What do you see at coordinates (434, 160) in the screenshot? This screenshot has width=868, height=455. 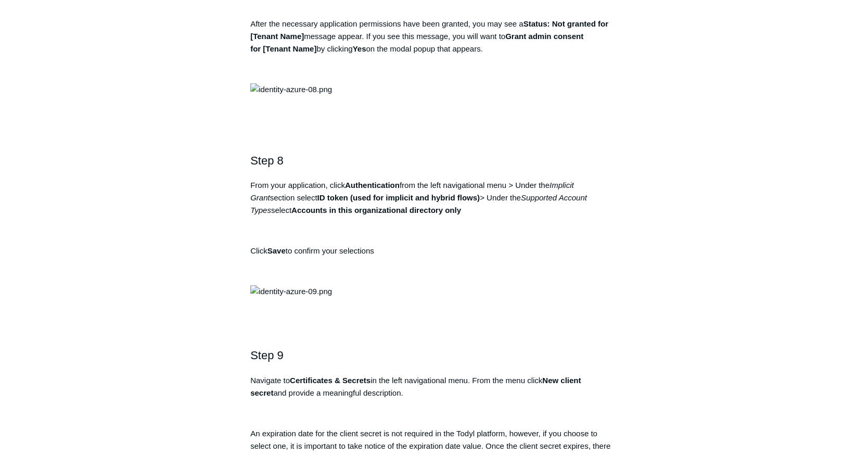 I see `h2: Step 8` at bounding box center [434, 160].